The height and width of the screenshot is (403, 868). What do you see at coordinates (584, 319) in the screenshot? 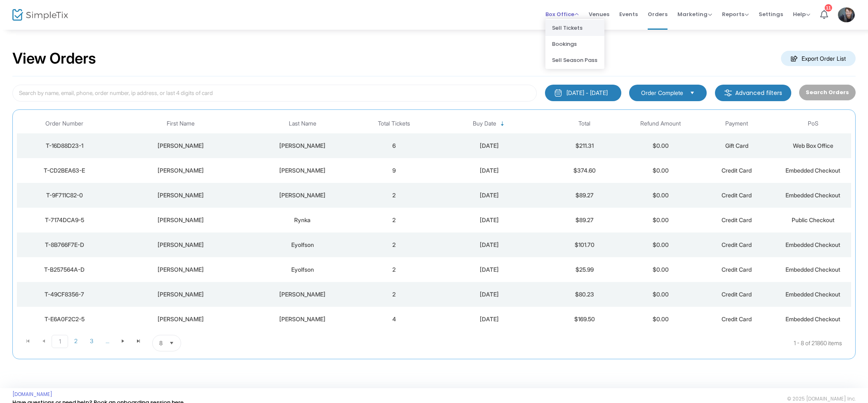
I see `td: $169.50` at bounding box center [584, 319].